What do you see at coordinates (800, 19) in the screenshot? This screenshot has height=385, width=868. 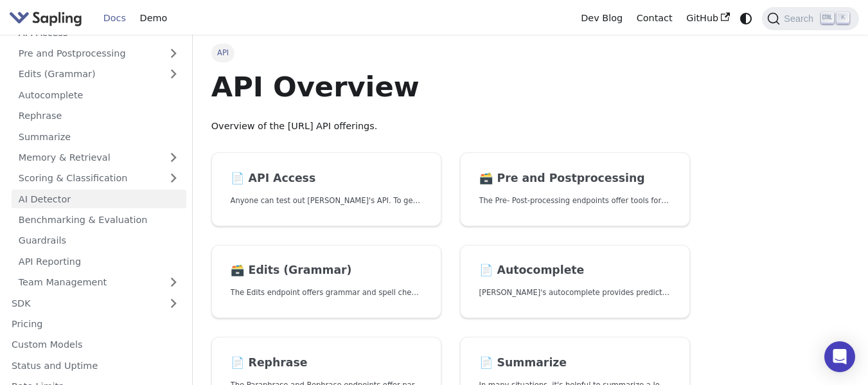 I see `span: Search` at bounding box center [800, 19].